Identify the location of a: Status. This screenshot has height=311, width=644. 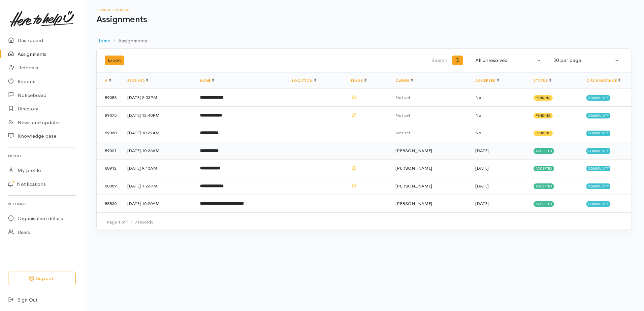
(542, 81).